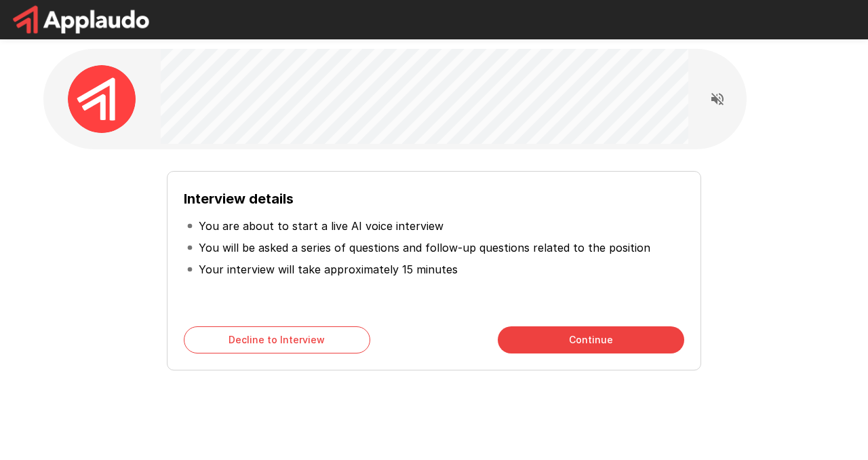  Describe the element at coordinates (277, 340) in the screenshot. I see `button: Decline to Interview` at that location.